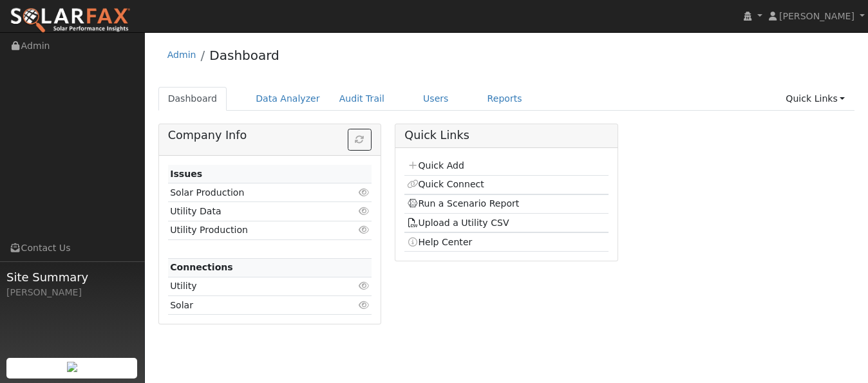 Image resolution: width=868 pixels, height=383 pixels. I want to click on h5: Quick Links, so click(506, 135).